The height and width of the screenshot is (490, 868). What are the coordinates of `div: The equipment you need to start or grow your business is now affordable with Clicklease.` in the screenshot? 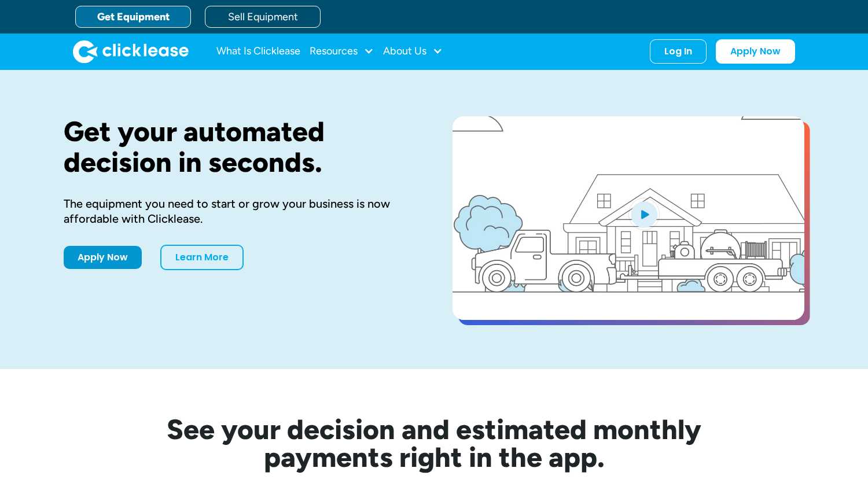 It's located at (240, 211).